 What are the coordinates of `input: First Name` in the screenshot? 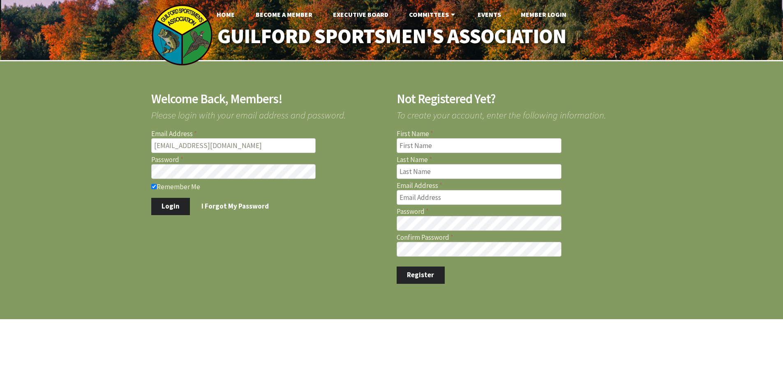 It's located at (479, 145).